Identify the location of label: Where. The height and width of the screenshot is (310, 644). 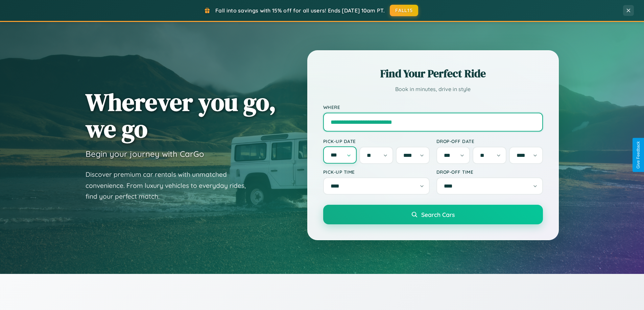
(433, 107).